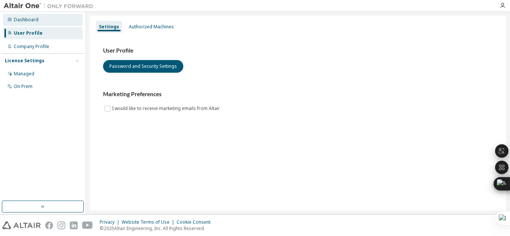  I want to click on div: Authorized Machines, so click(151, 27).